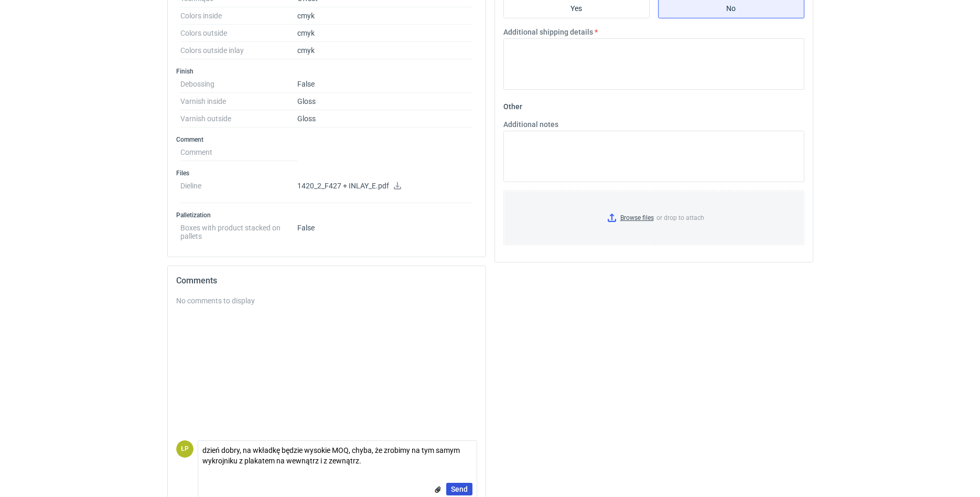 The width and height of the screenshot is (980, 497). Describe the element at coordinates (239, 84) in the screenshot. I see `dt: Debossing` at that location.